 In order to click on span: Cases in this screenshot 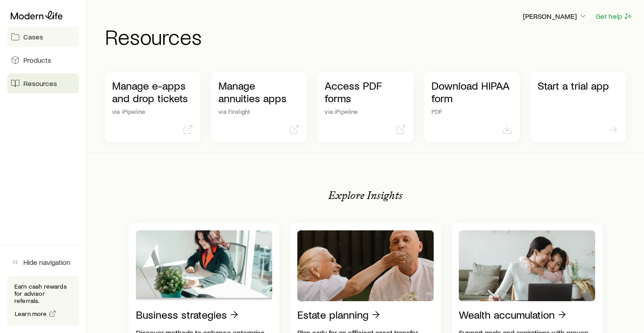, I will do `click(33, 37)`.